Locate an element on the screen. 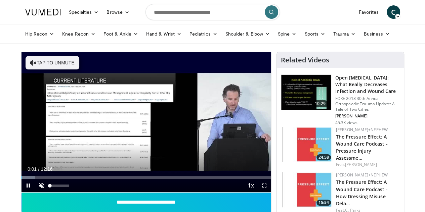 The width and height of the screenshot is (425, 212). a: Trauma is located at coordinates (344, 34).